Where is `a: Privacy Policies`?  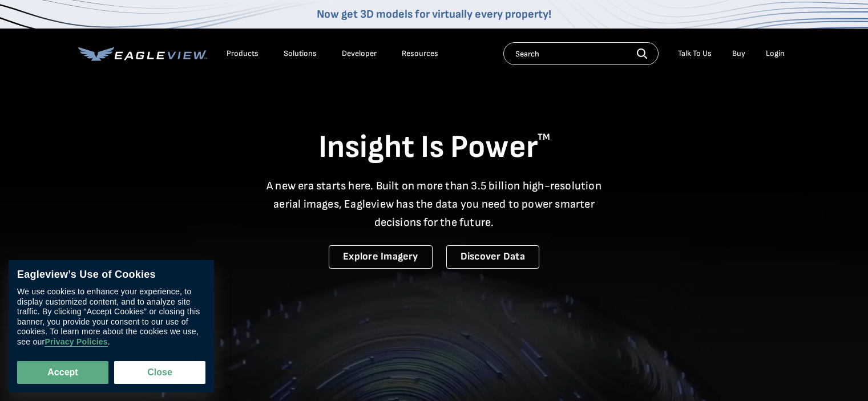 a: Privacy Policies is located at coordinates (76, 342).